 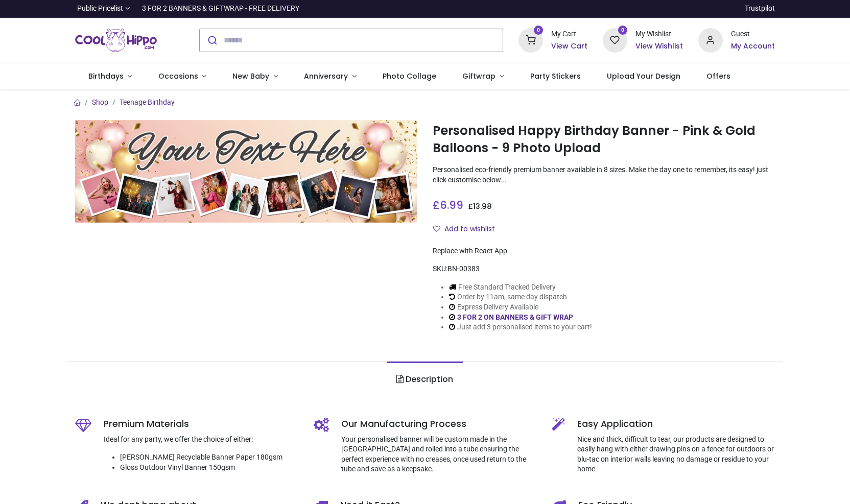 What do you see at coordinates (659, 46) in the screenshot?
I see `a: View Wishlist` at bounding box center [659, 46].